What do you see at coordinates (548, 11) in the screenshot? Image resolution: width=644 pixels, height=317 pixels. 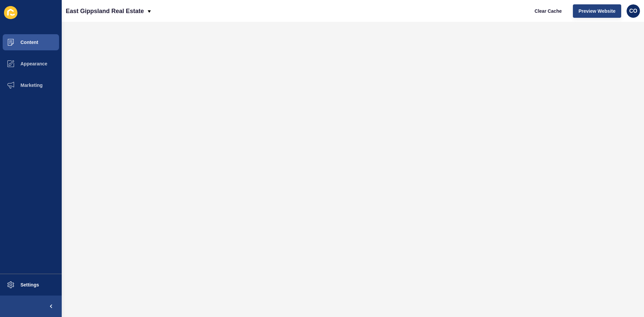 I see `button: Clear Cache` at bounding box center [548, 11].